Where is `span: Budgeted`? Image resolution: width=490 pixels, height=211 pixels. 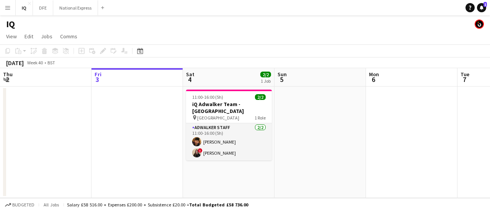
span: Budgeted is located at coordinates (23, 205).